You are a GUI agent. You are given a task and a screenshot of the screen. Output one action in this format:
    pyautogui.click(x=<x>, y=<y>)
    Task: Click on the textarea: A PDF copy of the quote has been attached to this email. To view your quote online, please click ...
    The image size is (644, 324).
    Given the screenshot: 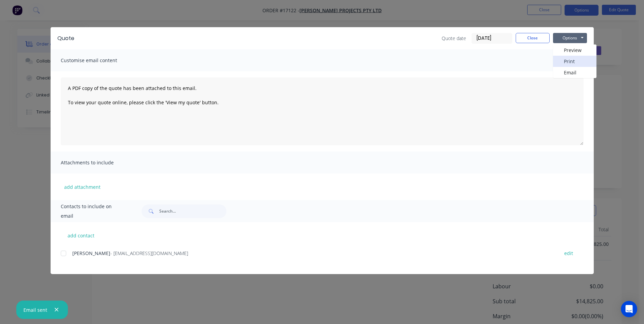 What is the action you would take?
    pyautogui.click(x=322, y=111)
    